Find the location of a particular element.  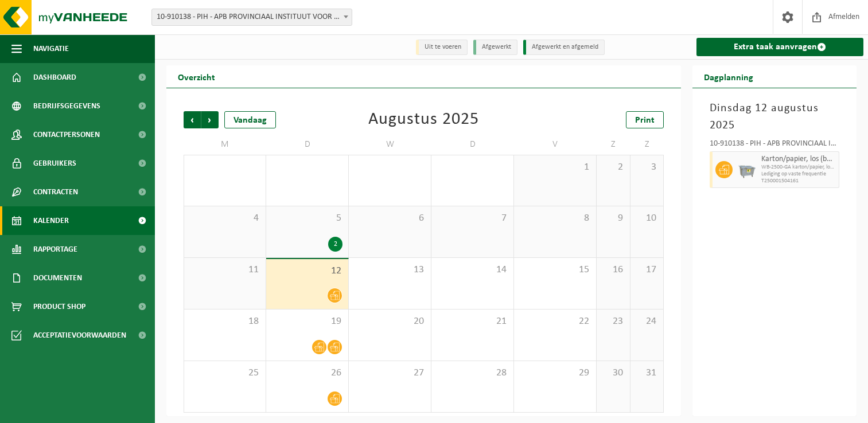

span: 14 is located at coordinates (472, 270).